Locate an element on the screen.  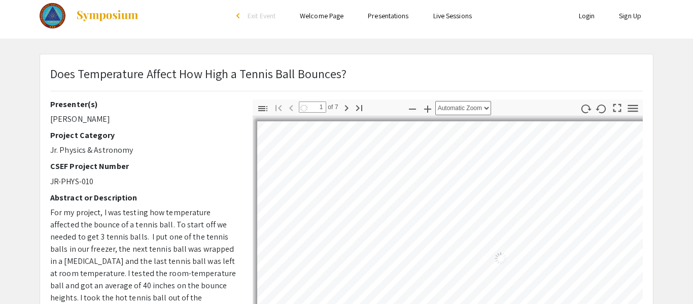
a: Welcome Page is located at coordinates (322, 16).